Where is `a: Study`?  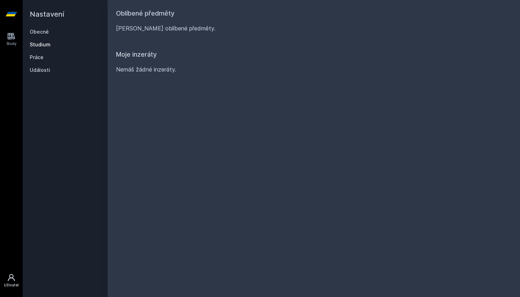 a: Study is located at coordinates (11, 39).